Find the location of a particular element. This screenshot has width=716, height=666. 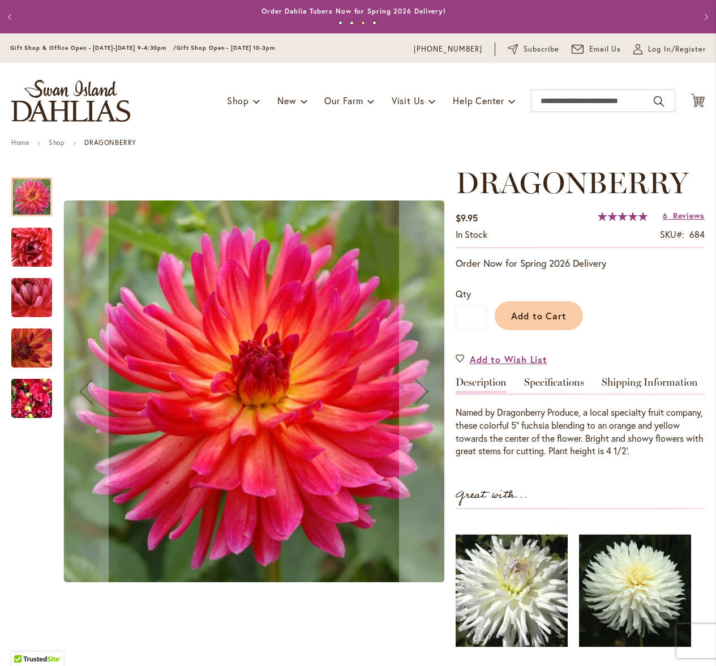

a: Description is located at coordinates (481, 385).